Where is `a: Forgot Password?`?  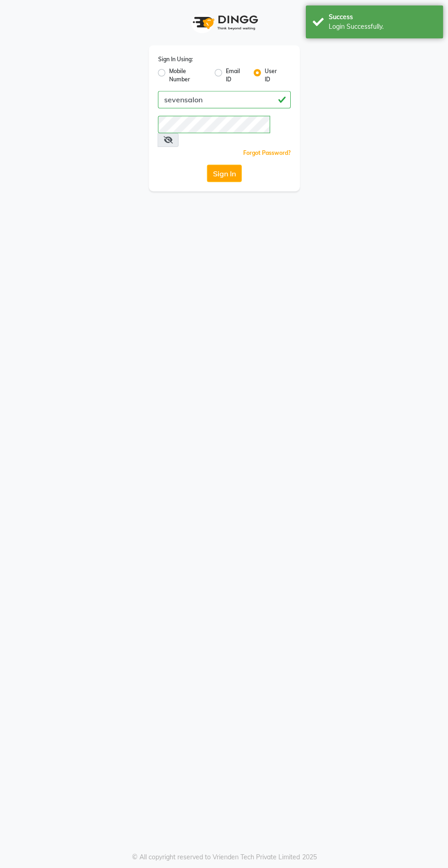
a: Forgot Password? is located at coordinates (266, 152).